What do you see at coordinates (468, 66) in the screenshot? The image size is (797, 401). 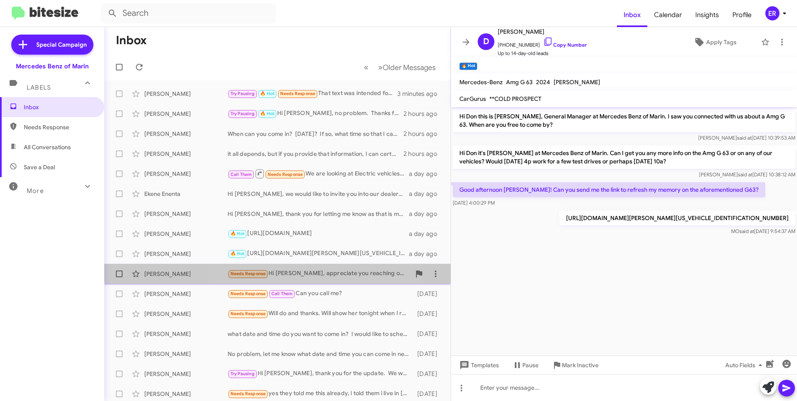 I see `small: 🔥 Hot` at bounding box center [468, 66].